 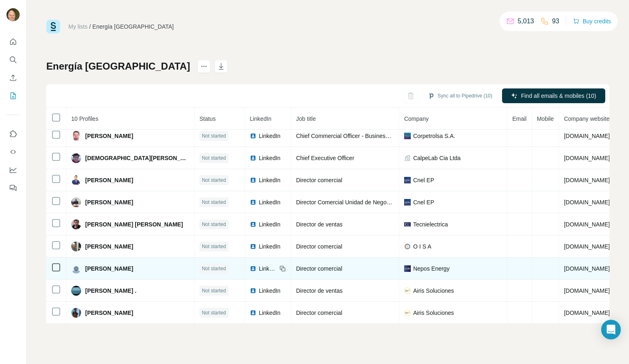 What do you see at coordinates (13, 152) in the screenshot?
I see `button: Use Surfe API` at bounding box center [13, 152].